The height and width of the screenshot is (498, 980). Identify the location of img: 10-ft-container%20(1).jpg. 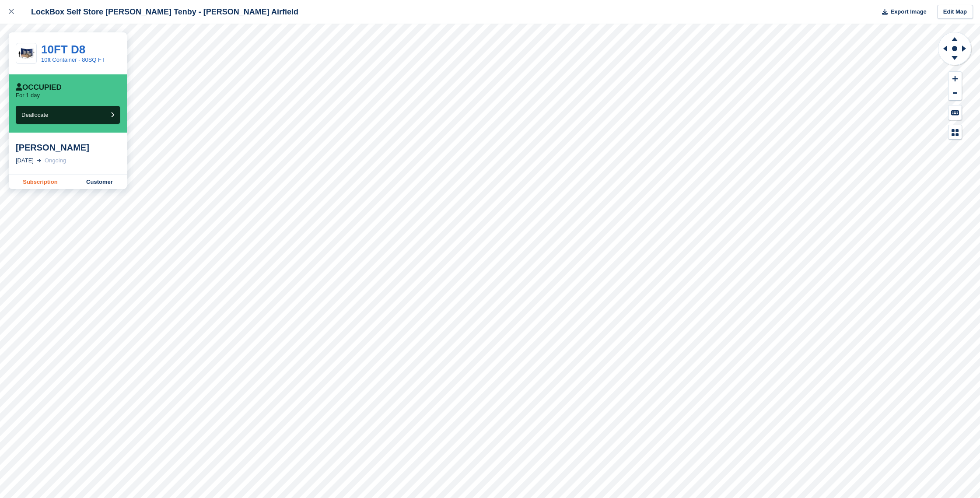
(26, 54).